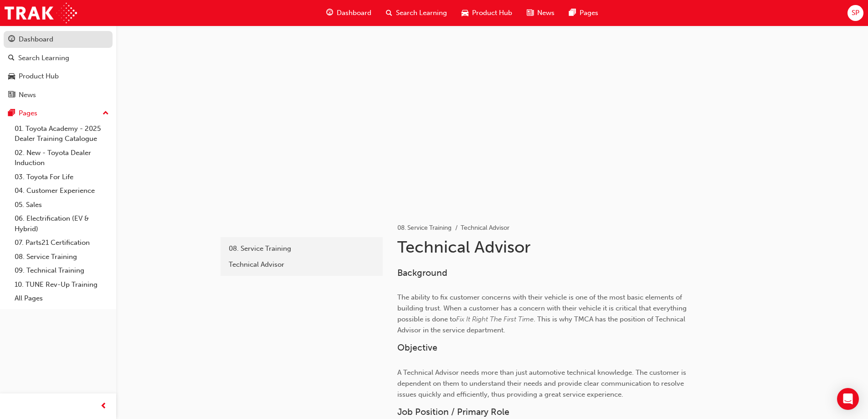 This screenshot has height=419, width=868. I want to click on span: SP, so click(855, 13).